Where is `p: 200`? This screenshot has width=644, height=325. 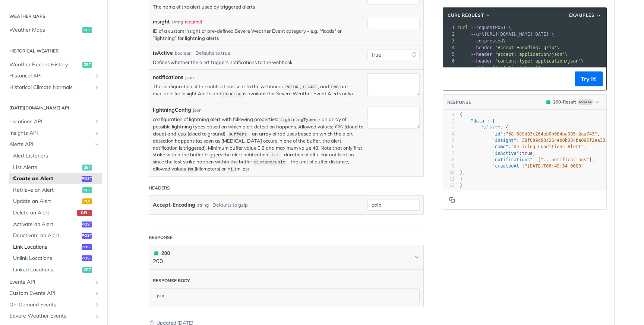
p: 200 is located at coordinates (161, 262).